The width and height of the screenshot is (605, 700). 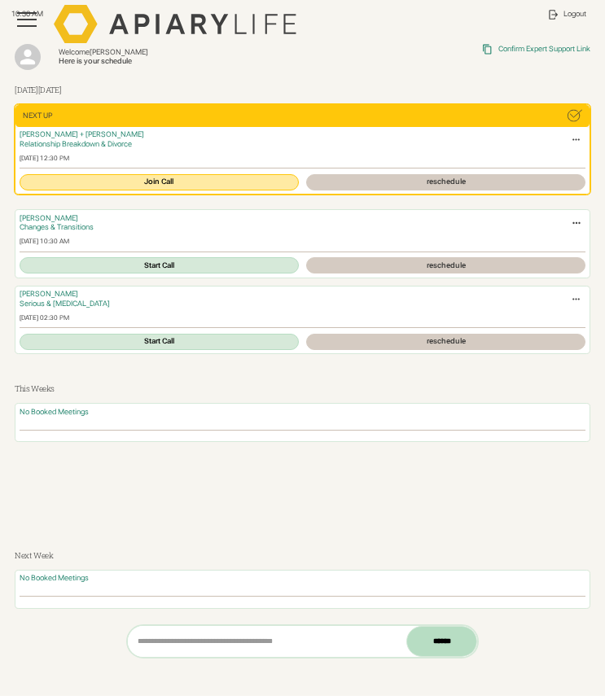 I want to click on h3: Next Week, so click(x=302, y=556).